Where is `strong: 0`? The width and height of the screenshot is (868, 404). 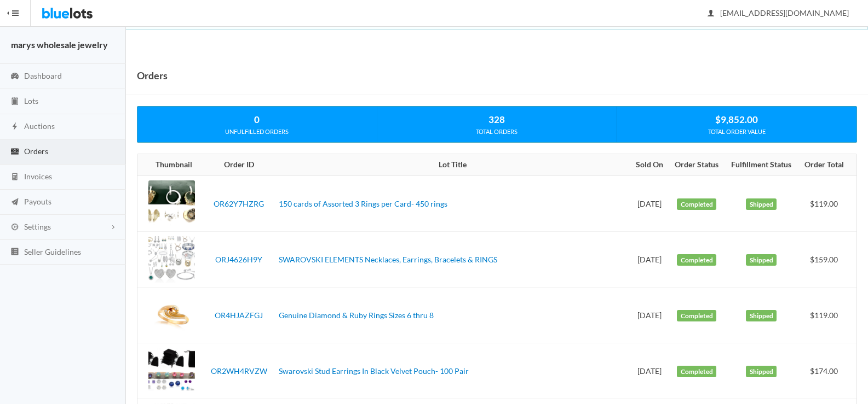
strong: 0 is located at coordinates (257, 119).